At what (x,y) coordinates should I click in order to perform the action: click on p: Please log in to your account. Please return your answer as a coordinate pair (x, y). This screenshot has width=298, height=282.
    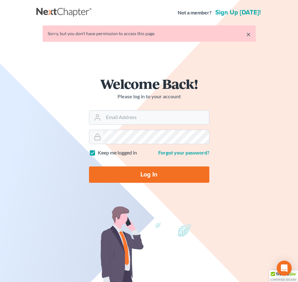
    Looking at the image, I should click on (149, 96).